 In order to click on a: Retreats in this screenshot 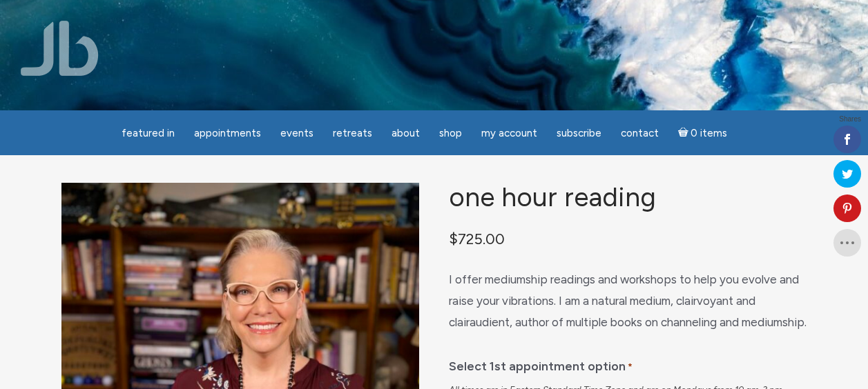, I will do `click(352, 133)`.